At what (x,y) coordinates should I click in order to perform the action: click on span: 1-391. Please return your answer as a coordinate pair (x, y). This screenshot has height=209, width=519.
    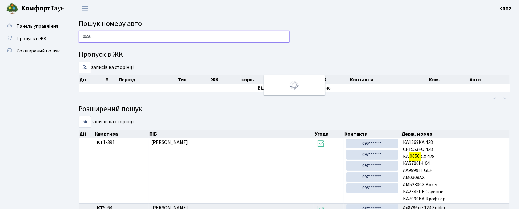
    Looking at the image, I should click on (121, 142).